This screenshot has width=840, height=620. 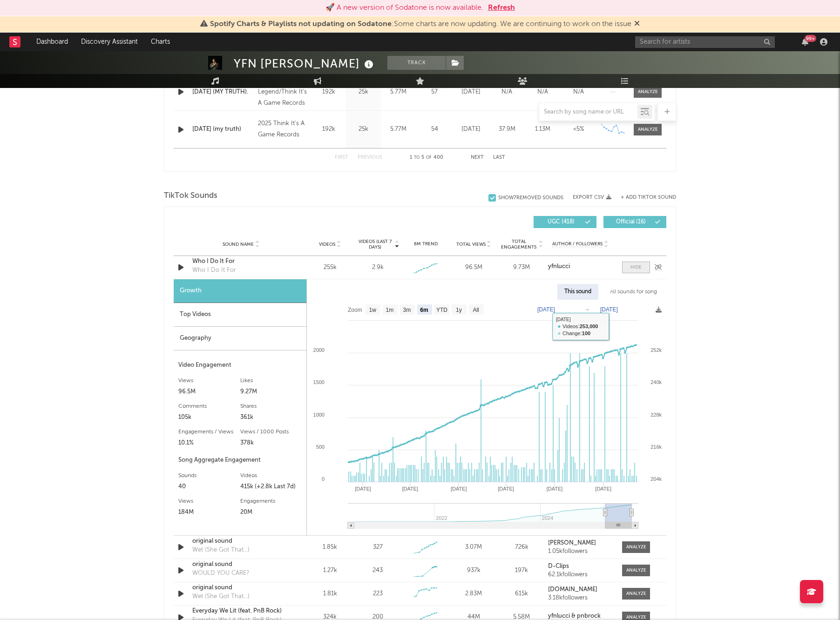 What do you see at coordinates (271, 487) in the screenshot?
I see `div: 415k (+2.8k Last 7d)` at bounding box center [271, 487].